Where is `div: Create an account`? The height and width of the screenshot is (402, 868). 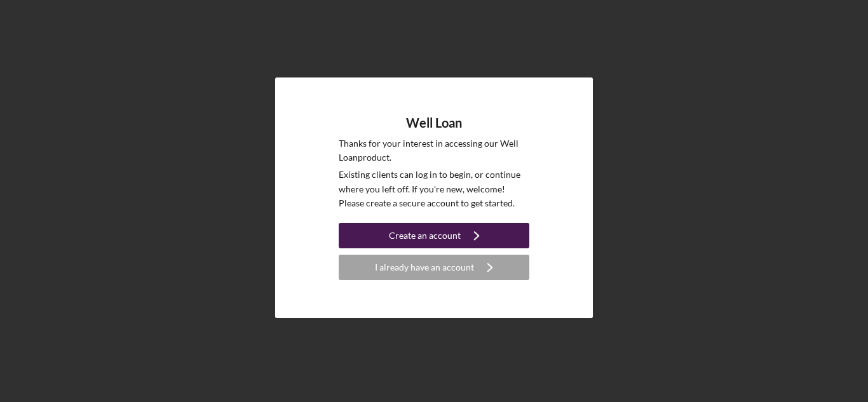 div: Create an account is located at coordinates (425, 235).